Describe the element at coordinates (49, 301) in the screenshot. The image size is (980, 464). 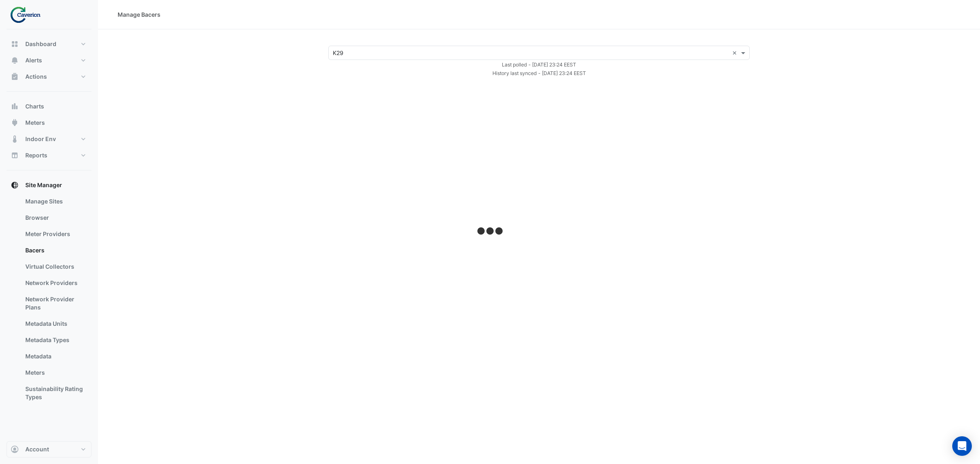
I see `div: Site Manager` at that location.